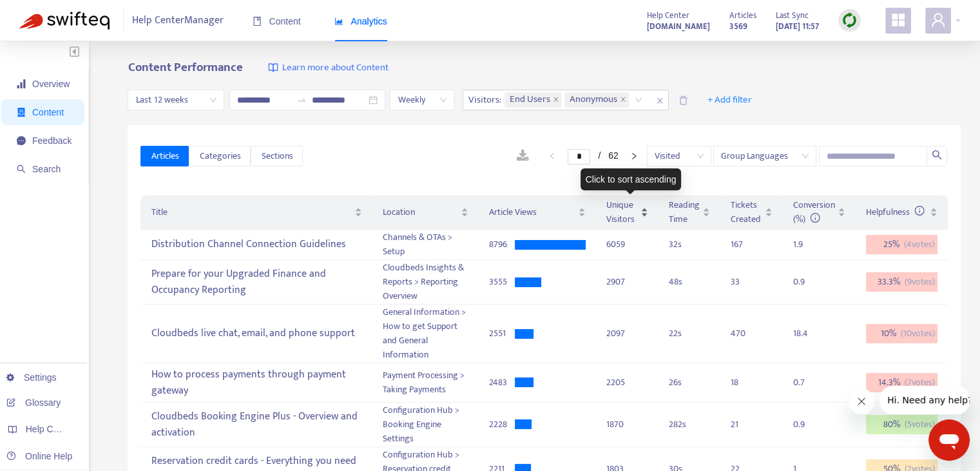 The image size is (980, 471). I want to click on span: to, so click(301, 100).